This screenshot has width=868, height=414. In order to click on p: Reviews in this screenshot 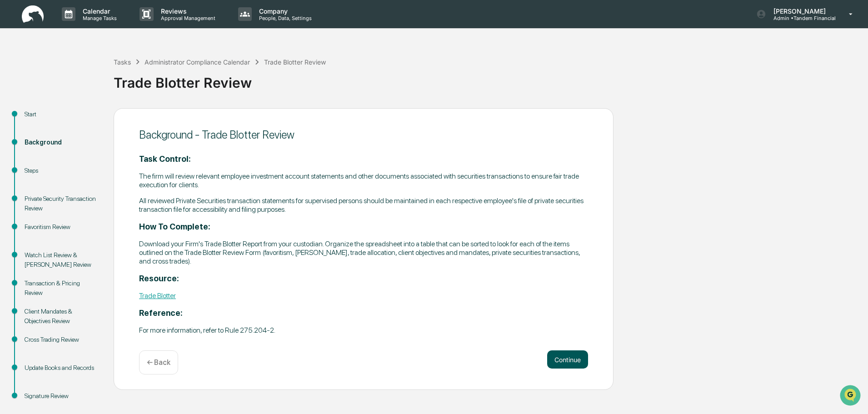, I will do `click(187, 11)`.